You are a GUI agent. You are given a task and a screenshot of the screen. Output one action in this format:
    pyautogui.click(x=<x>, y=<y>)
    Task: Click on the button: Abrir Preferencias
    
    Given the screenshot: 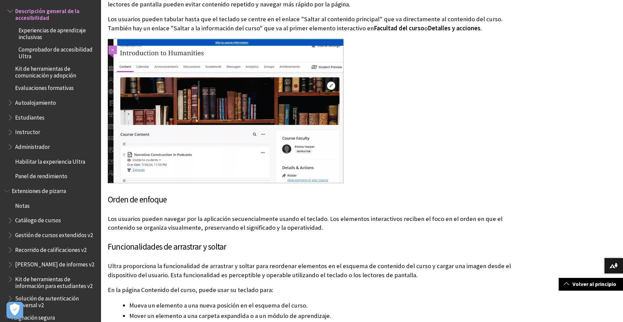 What is the action you would take?
    pyautogui.click(x=15, y=310)
    